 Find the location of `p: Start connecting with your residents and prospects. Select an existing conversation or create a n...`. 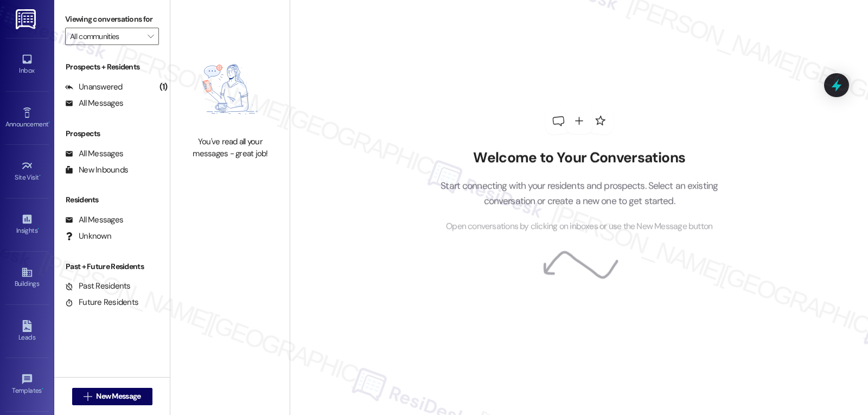

p: Start connecting with your residents and prospects. Select an existing conversation or create a n... is located at coordinates (580, 193).